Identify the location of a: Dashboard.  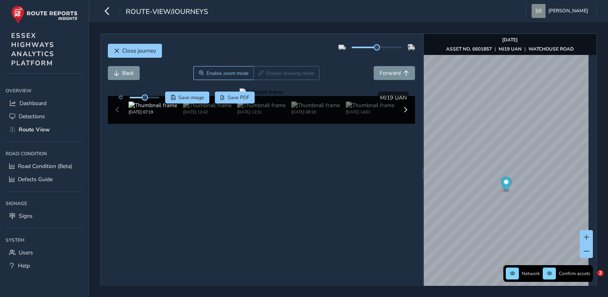
(44, 103).